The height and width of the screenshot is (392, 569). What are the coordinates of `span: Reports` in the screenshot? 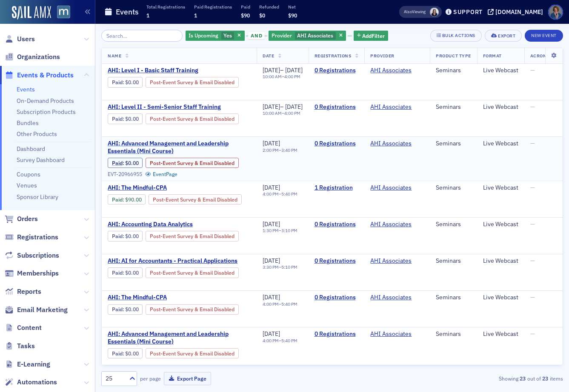 It's located at (29, 292).